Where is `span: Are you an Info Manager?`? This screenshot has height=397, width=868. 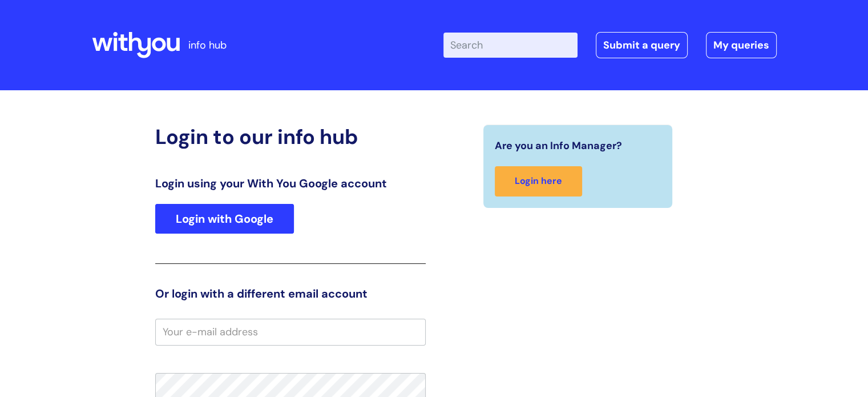
span: Are you an Info Manager? is located at coordinates (558, 145).